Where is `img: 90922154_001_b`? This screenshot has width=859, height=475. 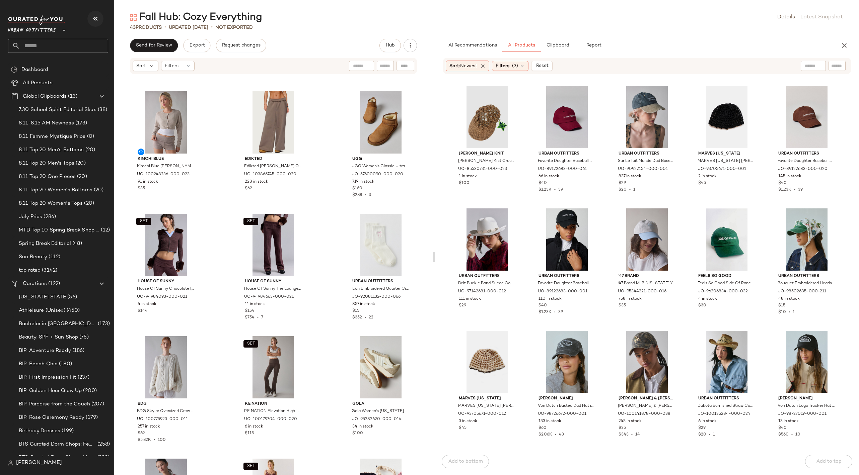
img: 90922154_001_b is located at coordinates (647, 117).